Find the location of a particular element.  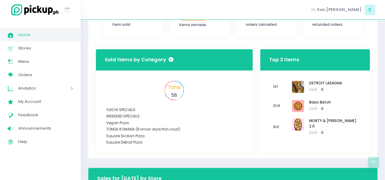

span: orders cancelled is located at coordinates (261, 24).